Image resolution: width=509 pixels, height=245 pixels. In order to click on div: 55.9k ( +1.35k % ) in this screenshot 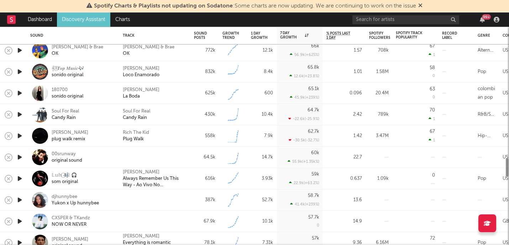, I will do `click(303, 161)`.